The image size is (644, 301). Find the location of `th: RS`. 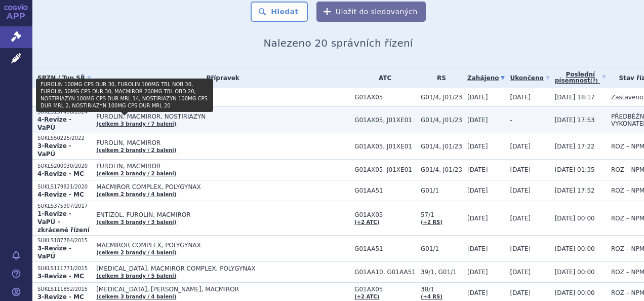

th: RS is located at coordinates (439, 78).